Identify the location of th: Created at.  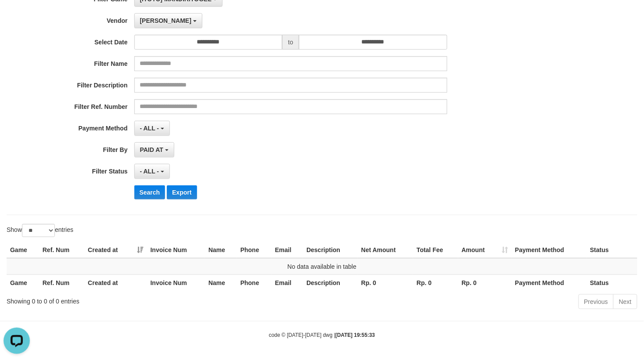
(115, 282).